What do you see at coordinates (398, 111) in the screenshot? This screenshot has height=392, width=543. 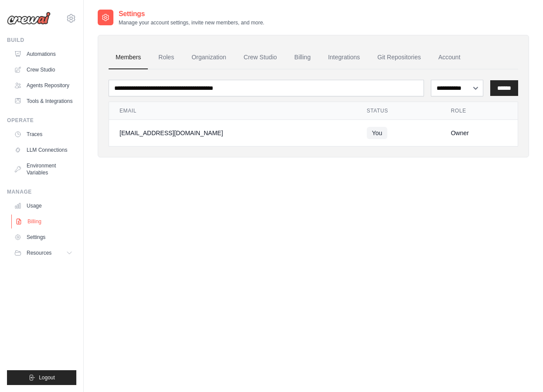 I see `th: Status` at bounding box center [398, 111].